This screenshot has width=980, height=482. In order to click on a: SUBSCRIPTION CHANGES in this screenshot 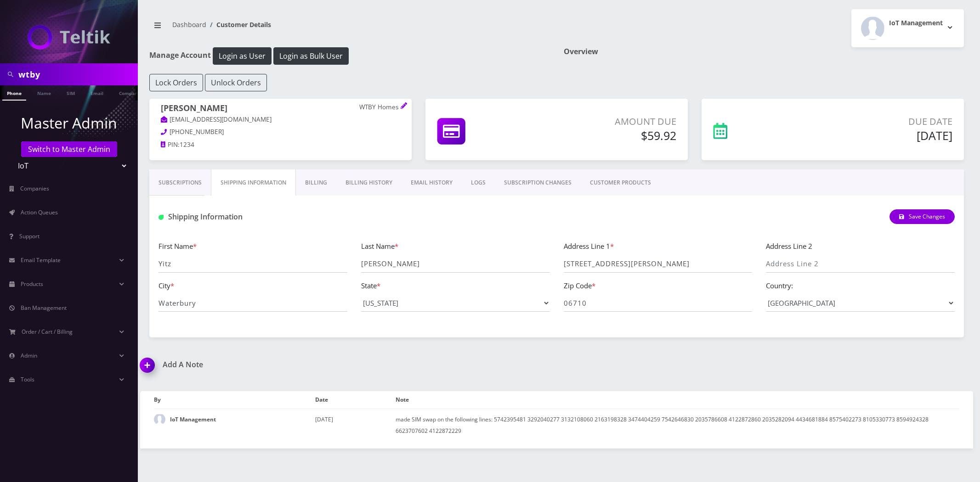, I will do `click(537, 183)`.